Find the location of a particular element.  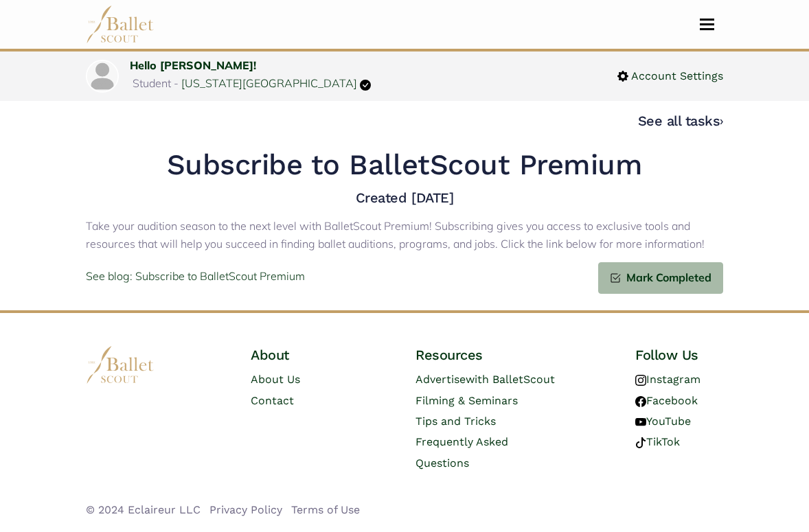

a: Terms of Use is located at coordinates (326, 510).